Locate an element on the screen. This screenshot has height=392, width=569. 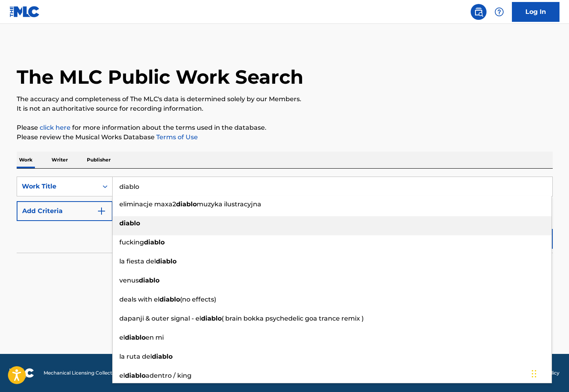
h1: The MLC Public Work Search is located at coordinates (159, 77).